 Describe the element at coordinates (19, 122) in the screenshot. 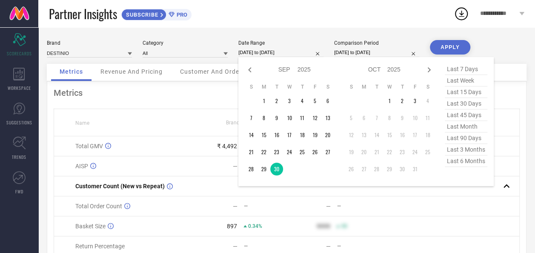

I see `span: SUGGESTIONS` at that location.